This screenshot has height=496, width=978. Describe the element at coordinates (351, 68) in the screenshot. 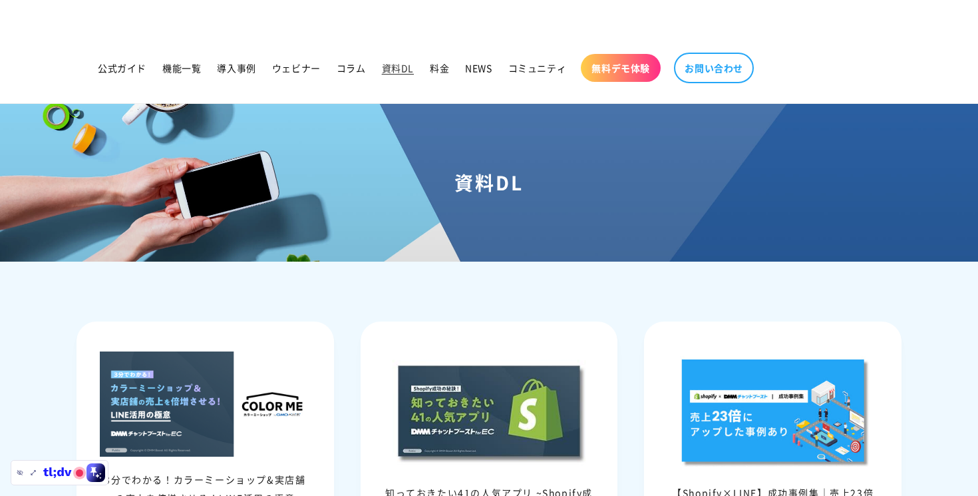

I see `span: コラム` at that location.